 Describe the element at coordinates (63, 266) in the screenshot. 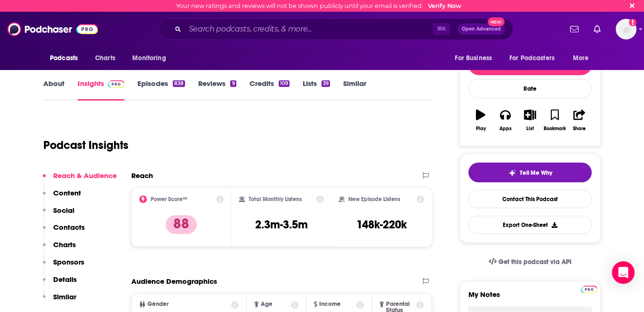

I see `button: Sponsors` at that location.